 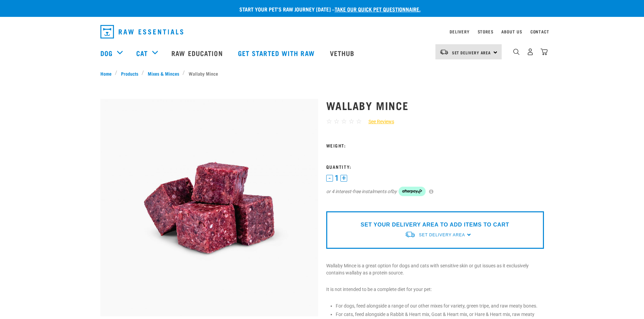 I want to click on img: Wallaby Mince 1675, so click(x=209, y=208).